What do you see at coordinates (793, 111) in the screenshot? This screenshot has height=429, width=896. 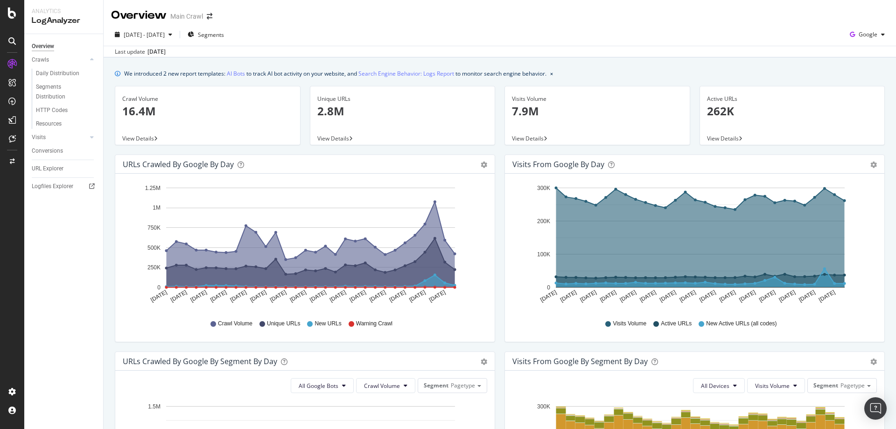 I see `p: 262K` at bounding box center [793, 111].